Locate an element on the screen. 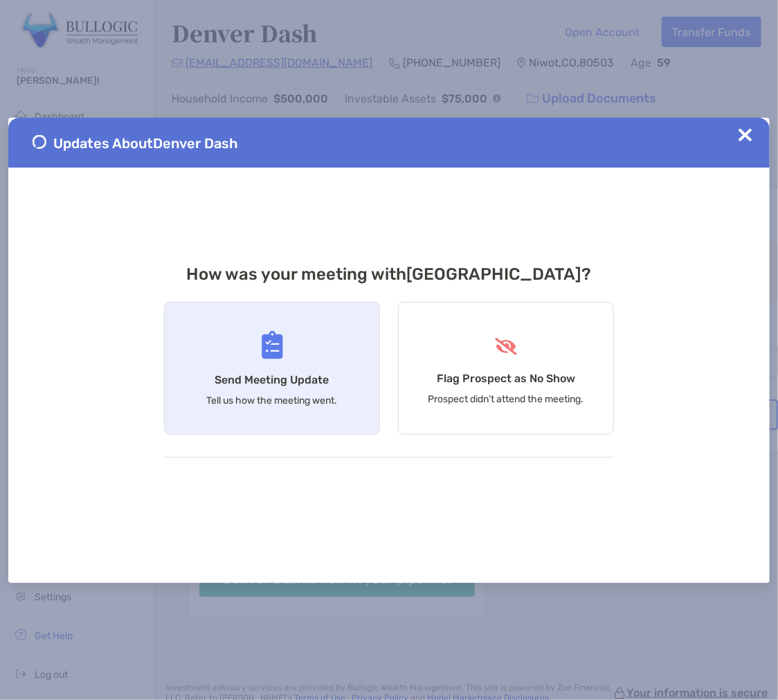 The image size is (778, 700). p: Prospect didn’t attend the meeting. is located at coordinates (506, 398).